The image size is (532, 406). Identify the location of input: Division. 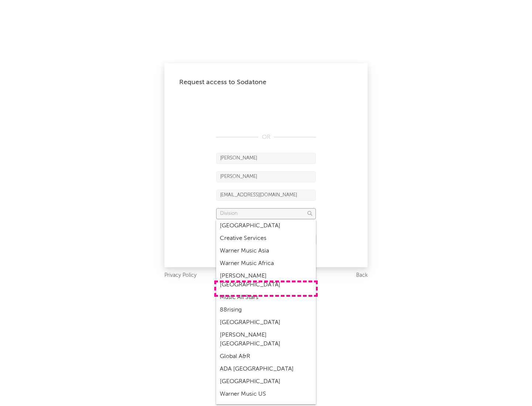
(266, 214).